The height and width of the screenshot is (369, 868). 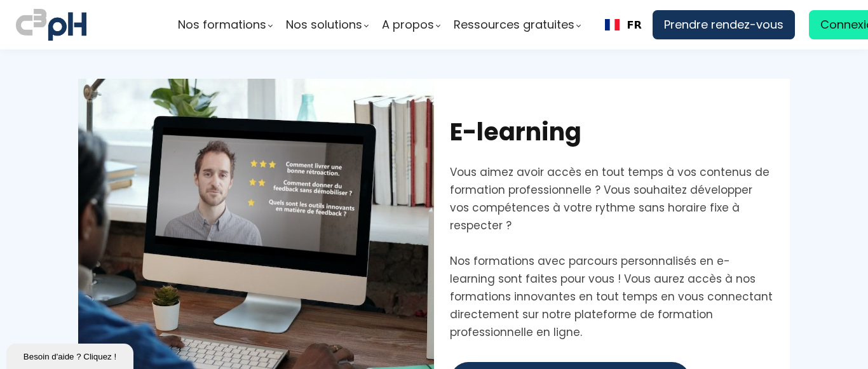 What do you see at coordinates (724, 25) in the screenshot?
I see `a: Prendre rendez-vous` at bounding box center [724, 25].